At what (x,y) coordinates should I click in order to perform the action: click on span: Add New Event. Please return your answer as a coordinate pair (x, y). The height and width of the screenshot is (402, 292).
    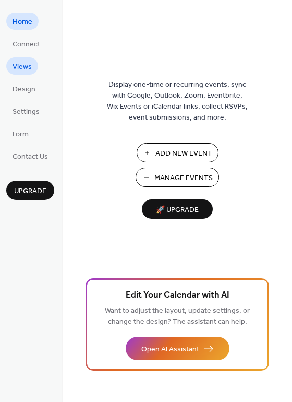
    Looking at the image, I should click on (184, 153).